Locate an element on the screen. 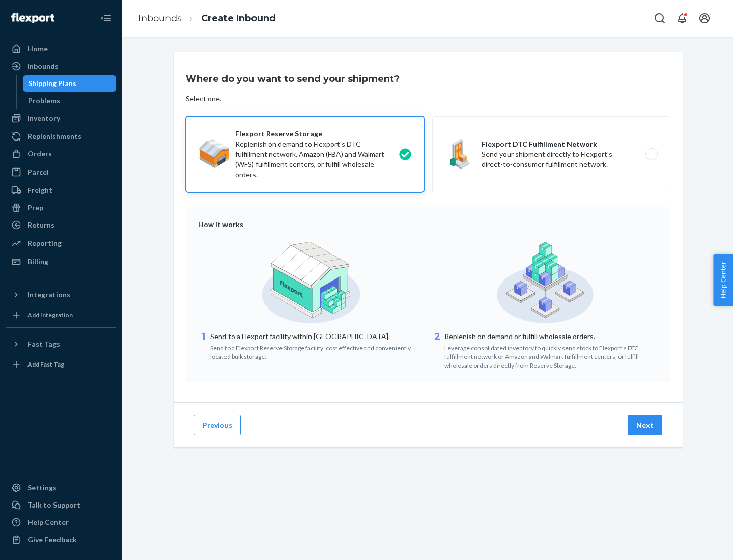 The width and height of the screenshot is (733, 560). div: Add Fast Tag is located at coordinates (46, 364).